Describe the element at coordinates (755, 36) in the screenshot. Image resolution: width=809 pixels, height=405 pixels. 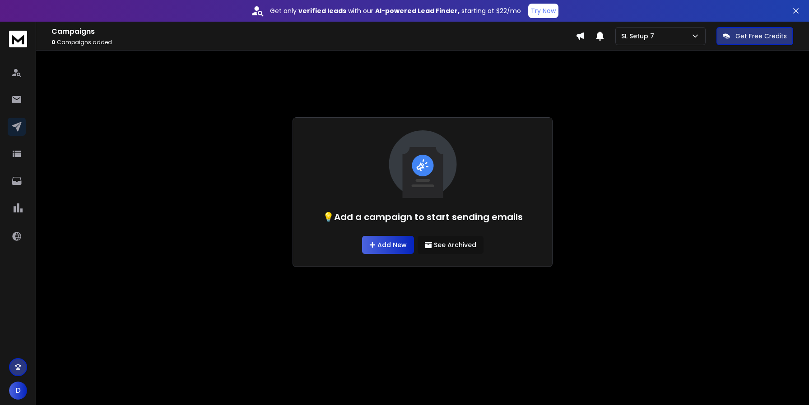
I see `button: Get Free Credits` at that location.